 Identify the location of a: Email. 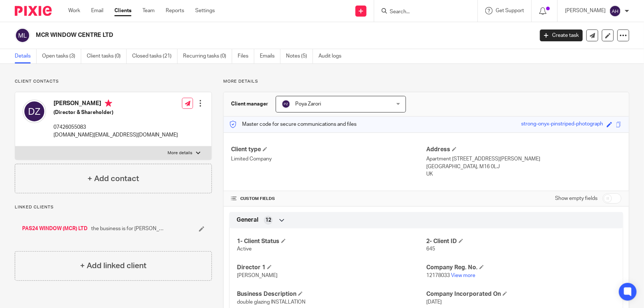
(97, 10).